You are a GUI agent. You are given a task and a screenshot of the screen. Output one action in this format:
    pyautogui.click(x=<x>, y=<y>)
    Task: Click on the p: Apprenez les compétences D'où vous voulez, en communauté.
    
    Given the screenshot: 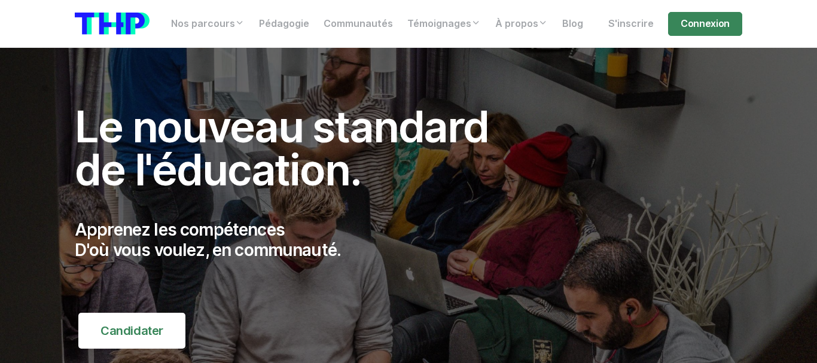 What is the action you would take?
    pyautogui.click(x=295, y=240)
    